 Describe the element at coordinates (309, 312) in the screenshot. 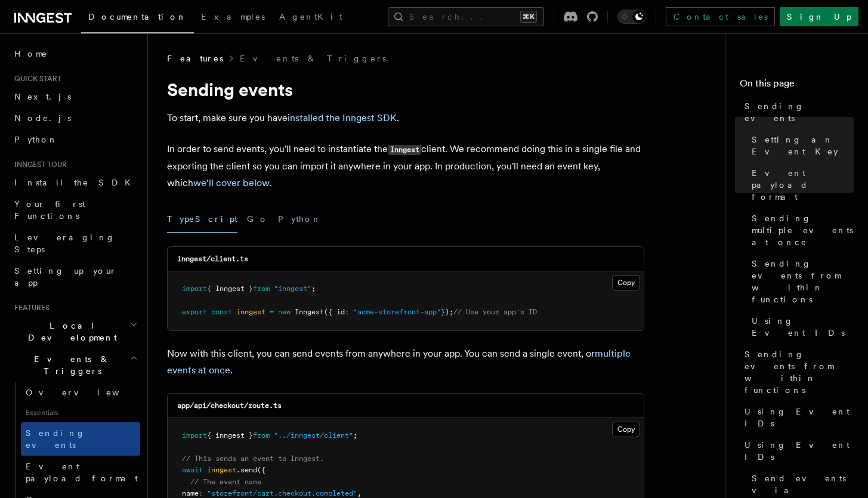

I see `span: Inngest` at that location.